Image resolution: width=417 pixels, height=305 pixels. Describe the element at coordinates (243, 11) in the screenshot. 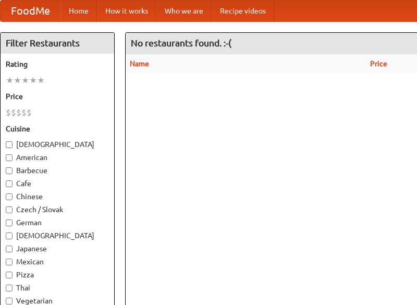

I see `a: Recipe videos` at that location.